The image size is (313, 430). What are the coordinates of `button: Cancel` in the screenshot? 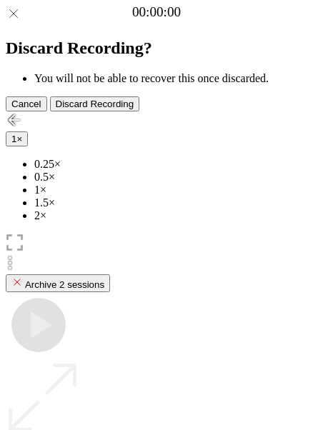 It's located at (26, 104).